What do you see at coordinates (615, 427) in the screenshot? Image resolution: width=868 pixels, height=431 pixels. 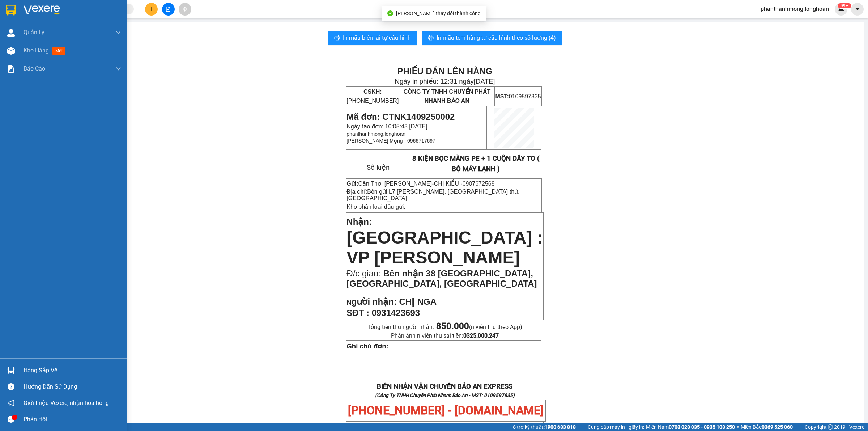 I see `span: Cung cấp máy in - giấy in:` at bounding box center [615, 427].